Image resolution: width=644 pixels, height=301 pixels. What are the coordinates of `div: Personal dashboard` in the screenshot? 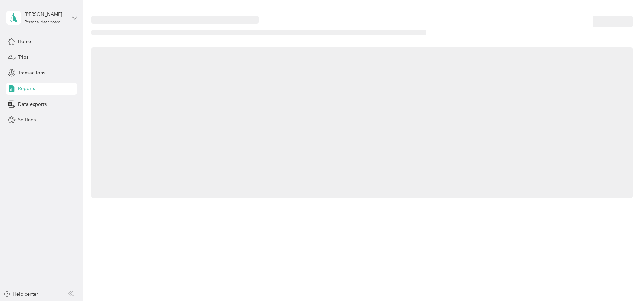 It's located at (43, 22).